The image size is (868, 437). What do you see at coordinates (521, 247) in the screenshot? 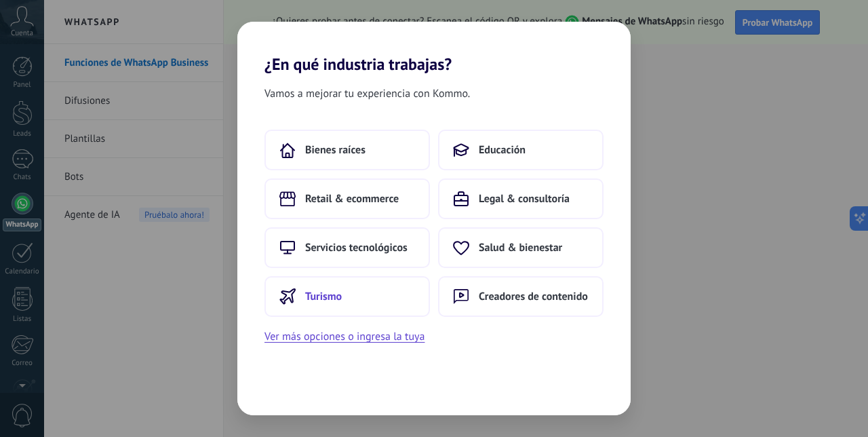
I see `button: Salud & bienestar` at bounding box center [521, 247].